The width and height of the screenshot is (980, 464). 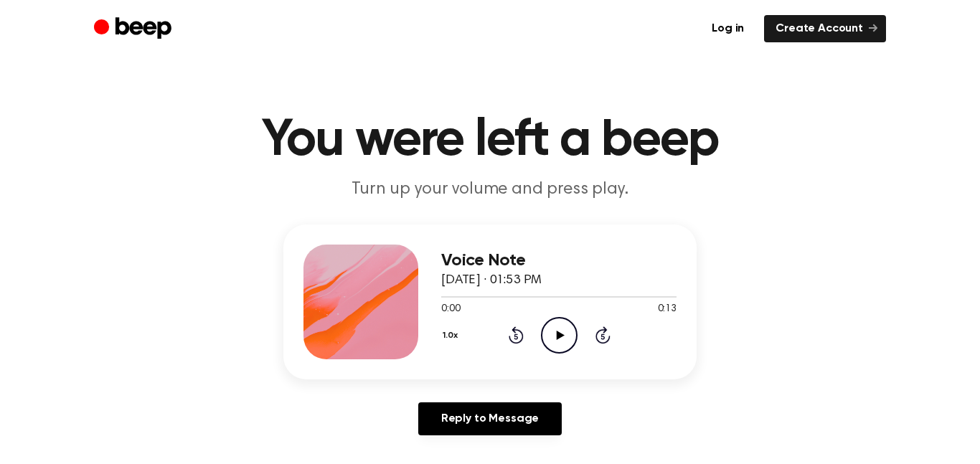 I want to click on button: 1.0x, so click(x=452, y=335).